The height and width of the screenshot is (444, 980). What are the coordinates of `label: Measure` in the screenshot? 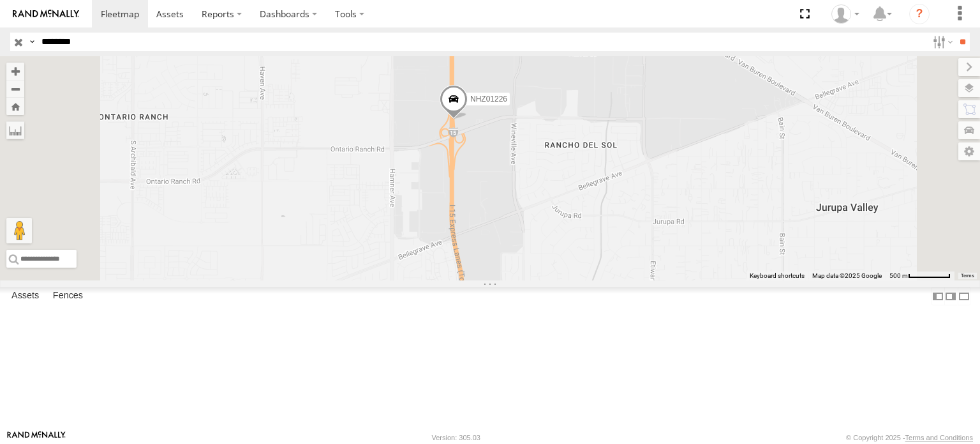 It's located at (15, 130).